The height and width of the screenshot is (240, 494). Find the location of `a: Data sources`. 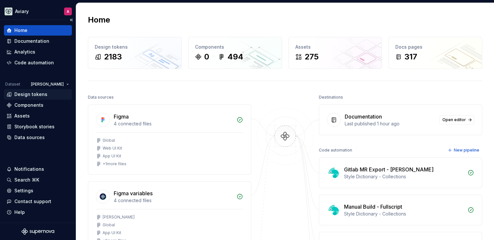

a: Data sources is located at coordinates (38, 138).